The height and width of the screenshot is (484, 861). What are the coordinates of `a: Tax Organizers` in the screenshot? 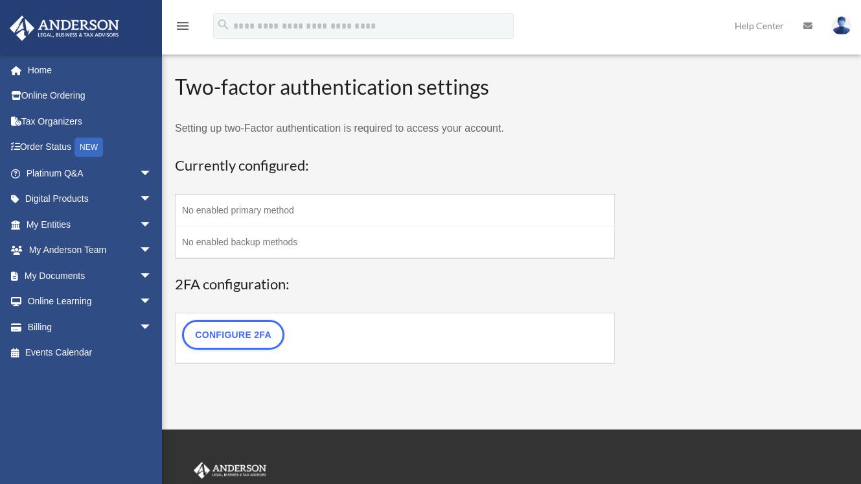 It's located at (90, 121).